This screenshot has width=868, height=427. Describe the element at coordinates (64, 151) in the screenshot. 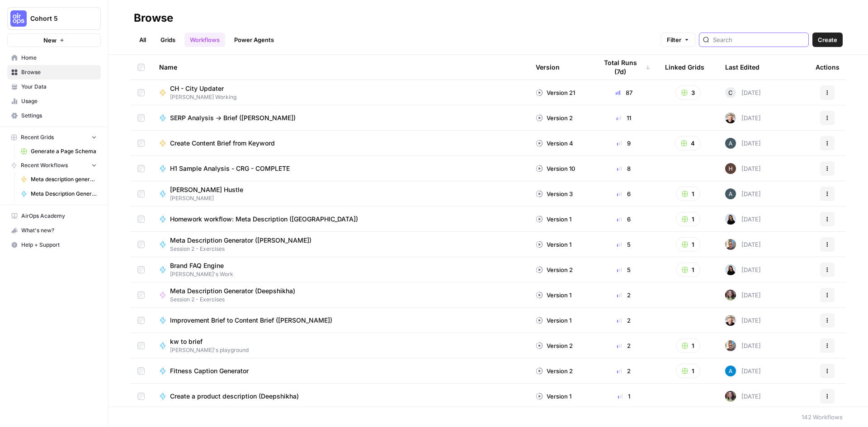

I see `span: Generate a Page Schema` at that location.